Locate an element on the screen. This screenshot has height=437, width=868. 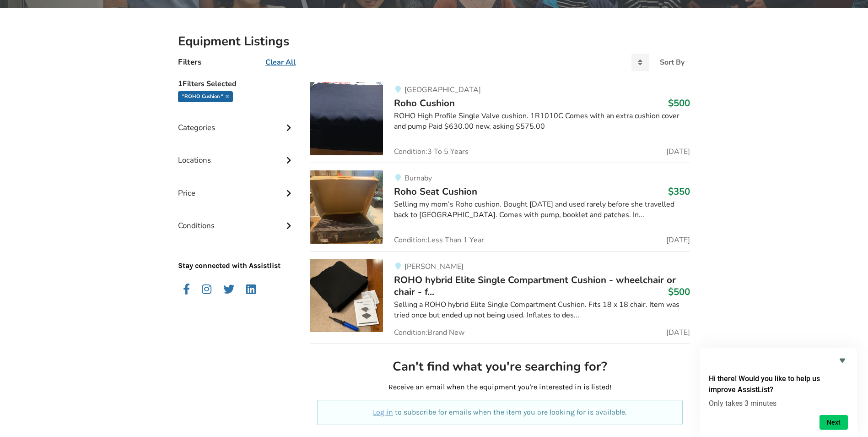
h3: $350 is located at coordinates (679, 191).